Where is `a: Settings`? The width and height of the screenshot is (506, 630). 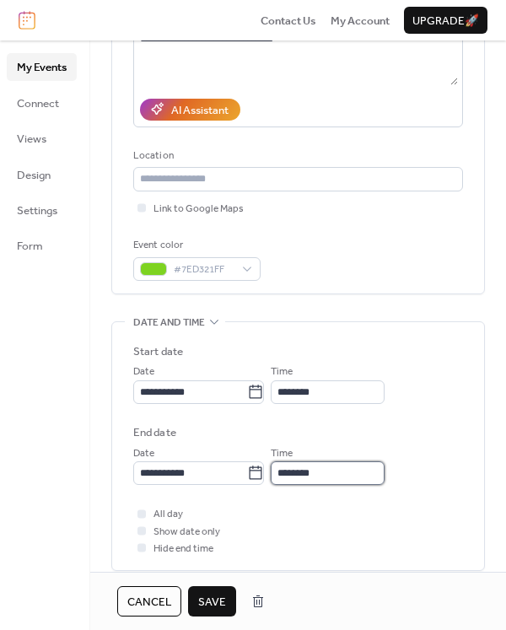 a: Settings is located at coordinates (41, 210).